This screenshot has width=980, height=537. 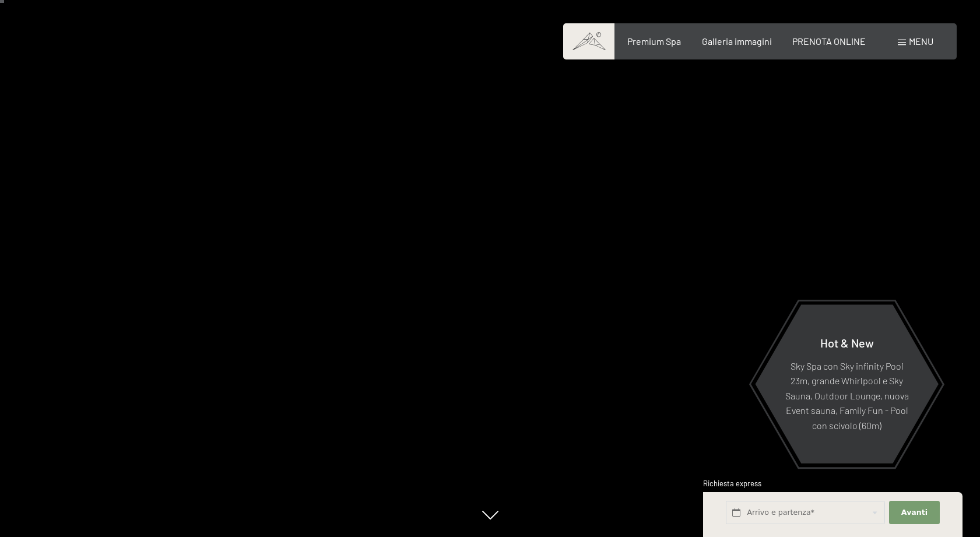 What do you see at coordinates (847, 383) in the screenshot?
I see `a: Hot & New Sky Spa con Sky infinity Pool 23m, grande Whirlpool e Sky Sauna, Outdoor Lounge, nuova ...` at bounding box center [847, 383].